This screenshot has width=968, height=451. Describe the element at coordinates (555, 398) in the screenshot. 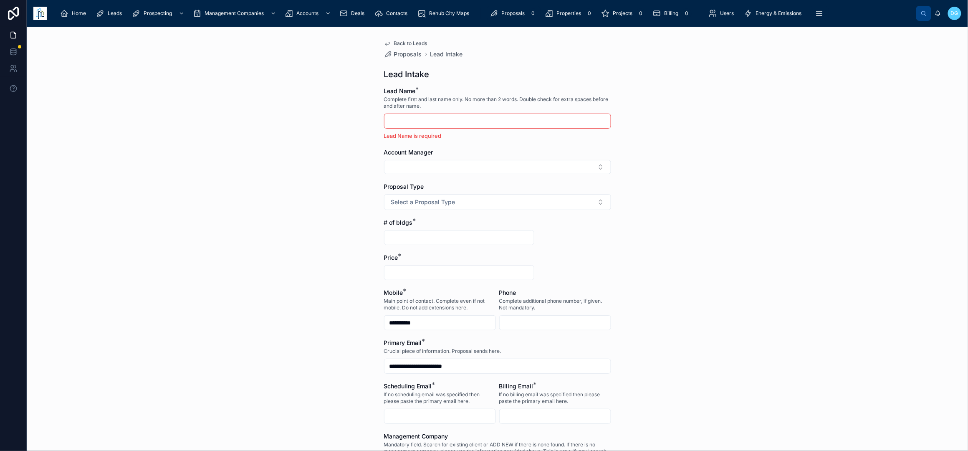

I see `span: If no billing email was specified then please paste the primary email here.` at that location.